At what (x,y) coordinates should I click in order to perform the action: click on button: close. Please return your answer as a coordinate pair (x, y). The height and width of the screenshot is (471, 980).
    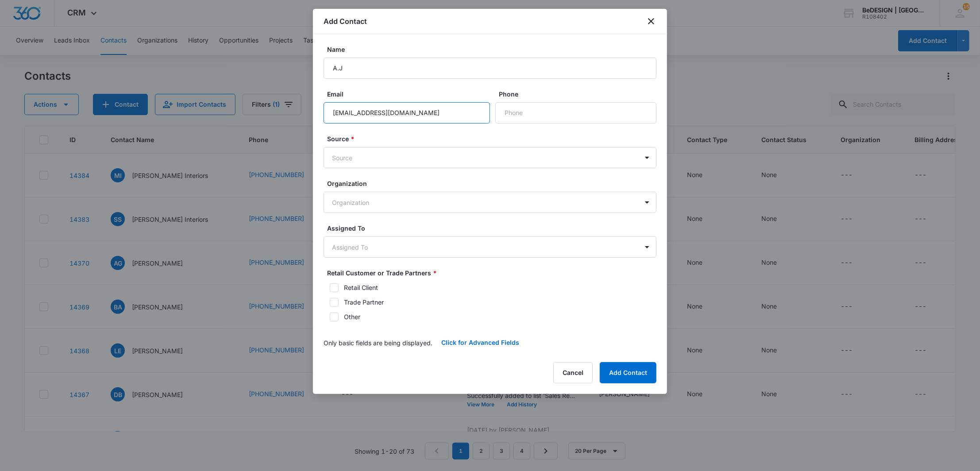
    Looking at the image, I should click on (651, 21).